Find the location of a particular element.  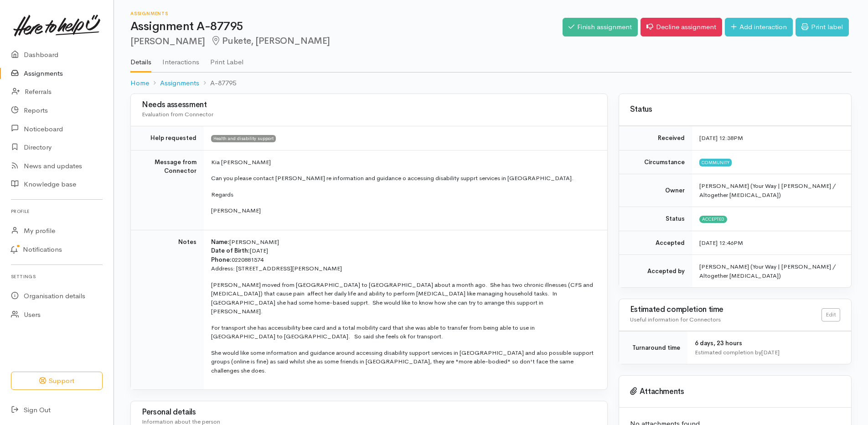

td: Turnaround time is located at coordinates (654, 348).